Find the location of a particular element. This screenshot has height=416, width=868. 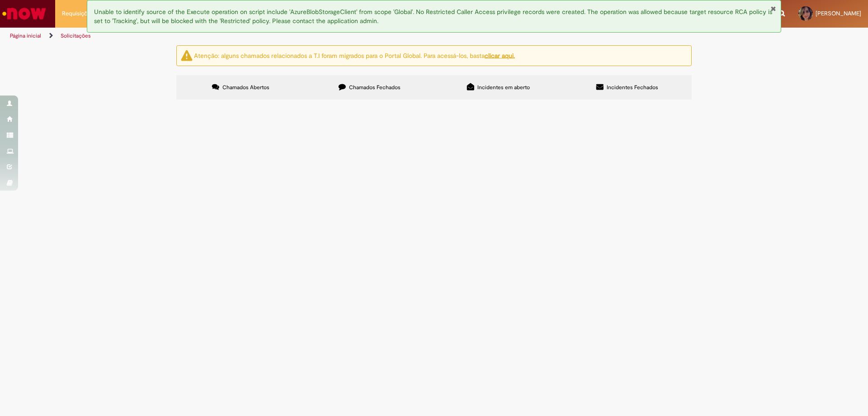

span: Incidentes Fechados is located at coordinates (632, 87).